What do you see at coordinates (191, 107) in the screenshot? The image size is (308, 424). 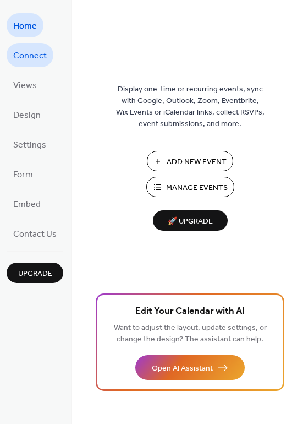 I see `span: Display one-time or recurring events, sync with Google, Outlook, Zoom, Eventbrite, Wix Events or ...` at bounding box center [191, 107].